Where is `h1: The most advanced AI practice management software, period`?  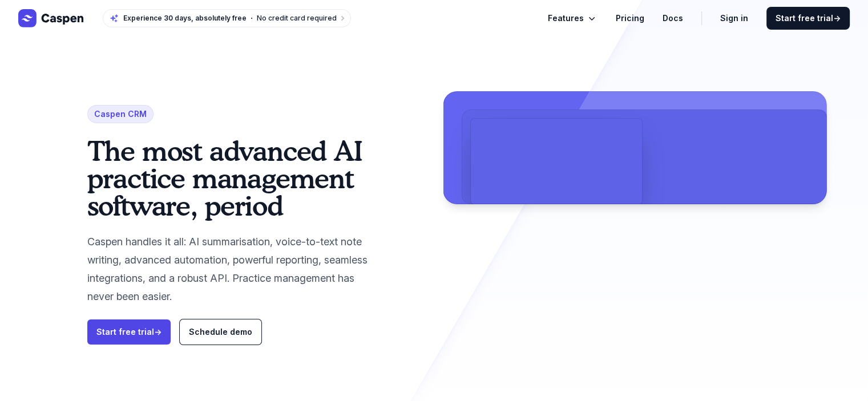 h1: The most advanced AI practice management software, period is located at coordinates (233, 178).